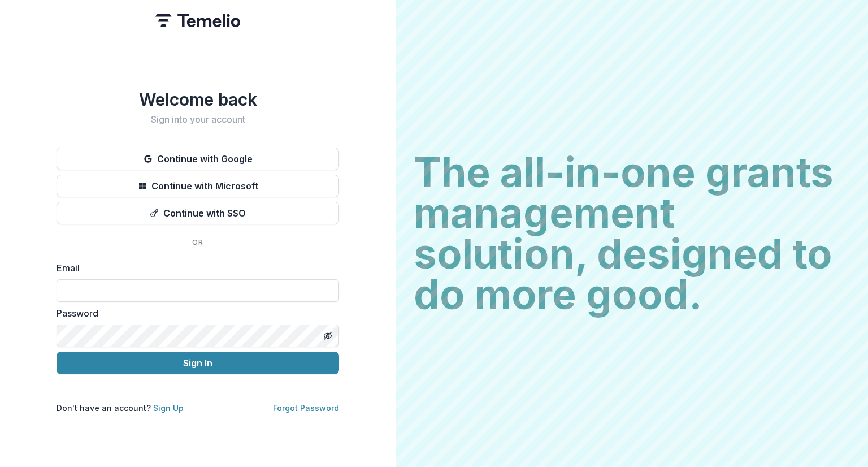  I want to click on a: Sign Up, so click(168, 408).